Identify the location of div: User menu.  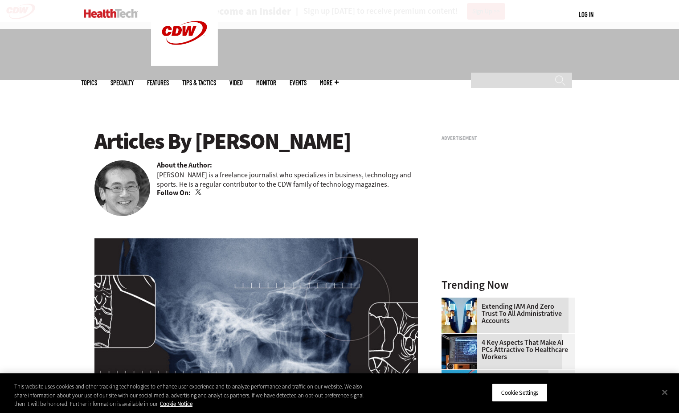
(586, 14).